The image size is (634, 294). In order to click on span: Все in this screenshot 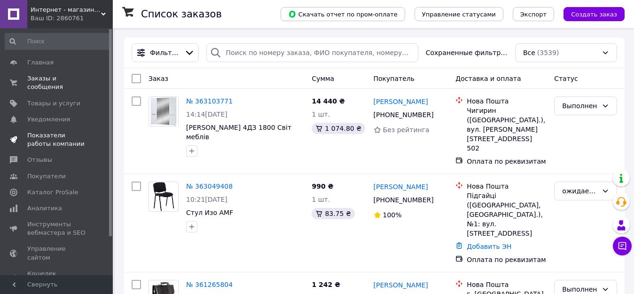, I will do `click(529, 53)`.